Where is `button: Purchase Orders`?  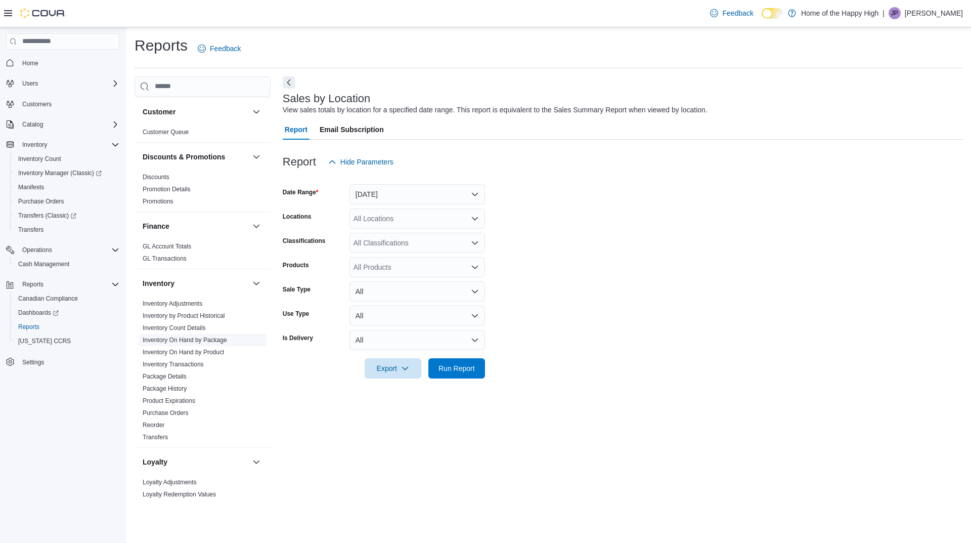
button: Purchase Orders is located at coordinates (67, 201).